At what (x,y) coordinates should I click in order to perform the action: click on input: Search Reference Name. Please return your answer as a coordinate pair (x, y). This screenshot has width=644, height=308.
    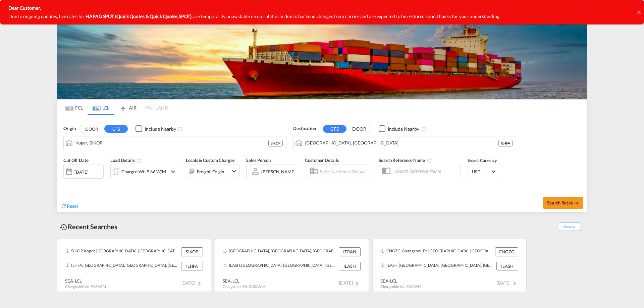
    Looking at the image, I should click on (426, 171).